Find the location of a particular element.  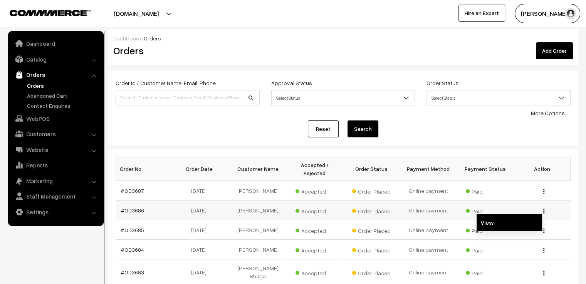

a: Contact Enquires is located at coordinates (63, 106).